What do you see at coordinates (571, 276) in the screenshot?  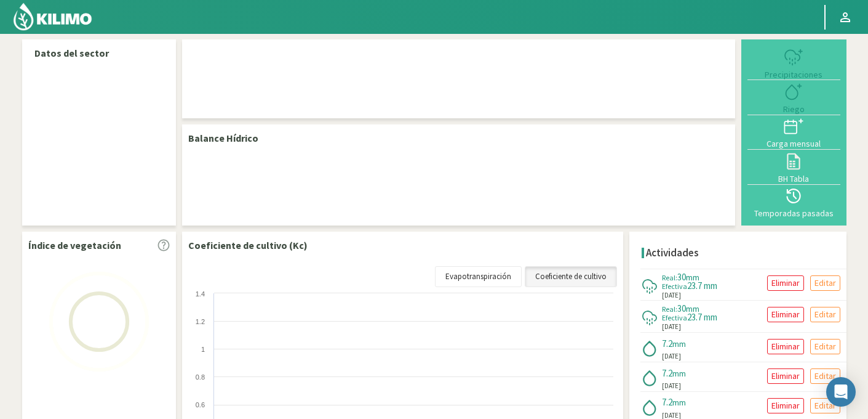 I see `a: Coeficiente de cultivo` at bounding box center [571, 276].